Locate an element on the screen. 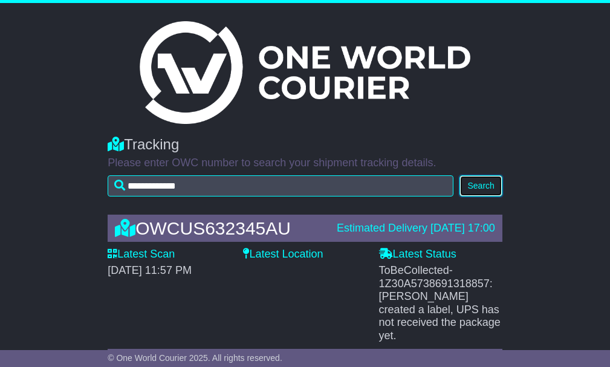  span: © One World Courier 2025. All rights reserved. is located at coordinates (195, 358).